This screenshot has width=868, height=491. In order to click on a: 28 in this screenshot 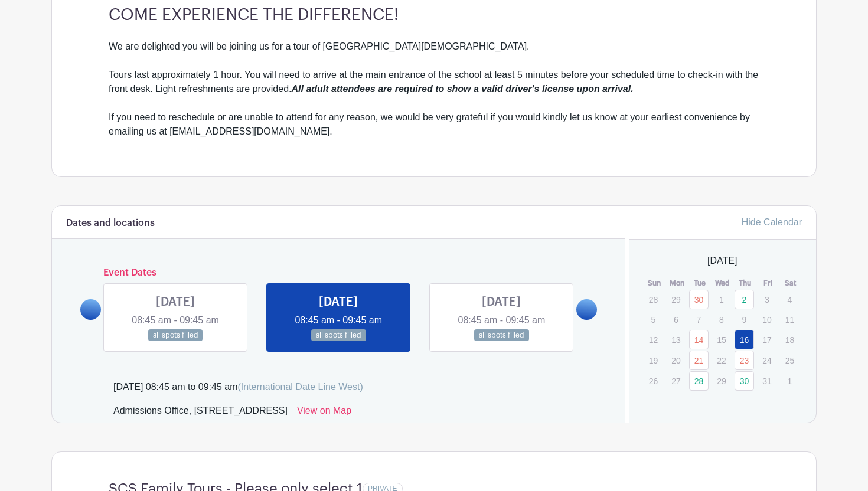, I will do `click(699, 381)`.